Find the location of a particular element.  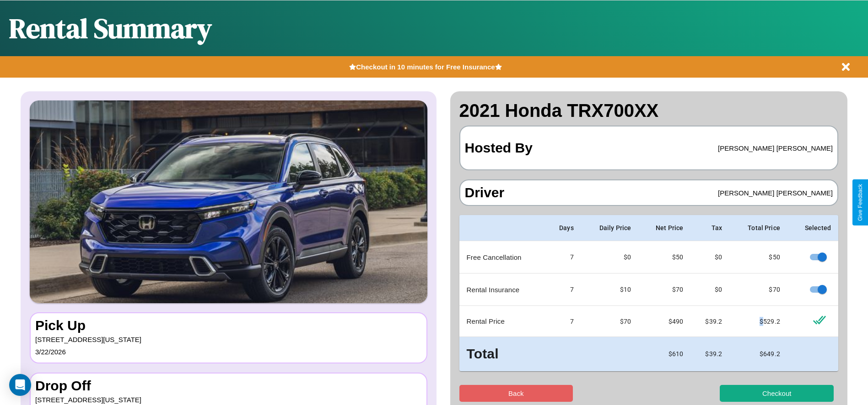

td: $ 490 is located at coordinates (665, 321).